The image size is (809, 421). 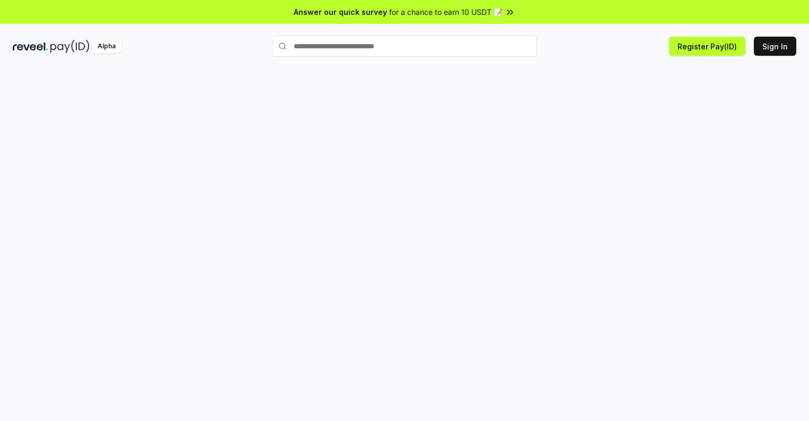 What do you see at coordinates (70, 46) in the screenshot?
I see `img: pay_id` at bounding box center [70, 46].